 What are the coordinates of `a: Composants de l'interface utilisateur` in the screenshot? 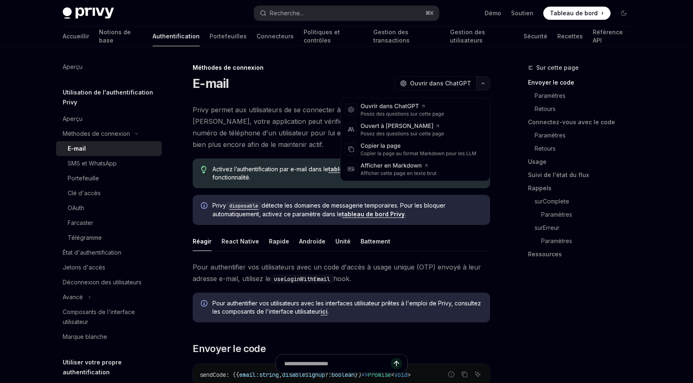 It's located at (109, 317).